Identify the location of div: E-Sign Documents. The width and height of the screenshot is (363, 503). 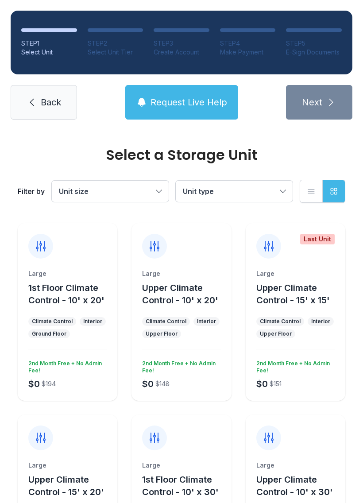
(314, 52).